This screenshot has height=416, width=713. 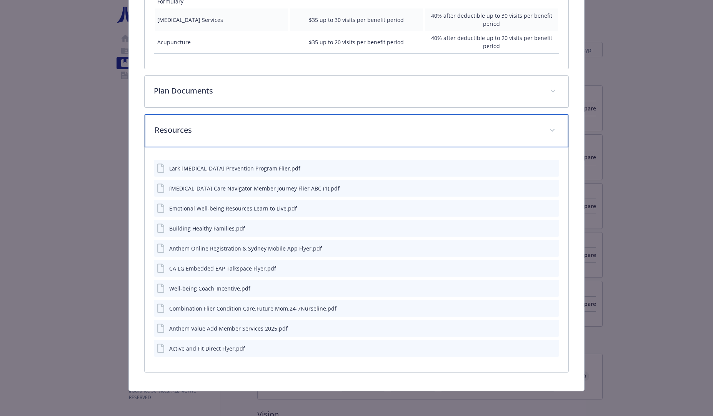 I want to click on div: Emotional Well-being Resources Learn to Live.pdf, so click(x=233, y=208).